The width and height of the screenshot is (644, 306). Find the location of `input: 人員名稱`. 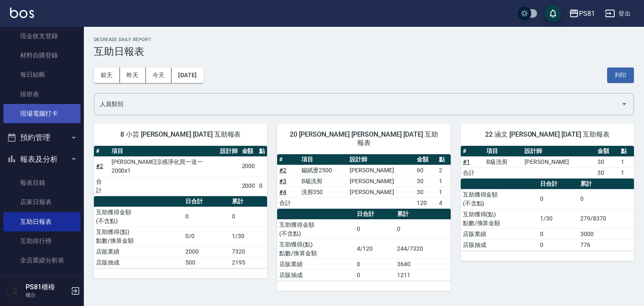

input: 人員名稱 is located at coordinates (358, 104).